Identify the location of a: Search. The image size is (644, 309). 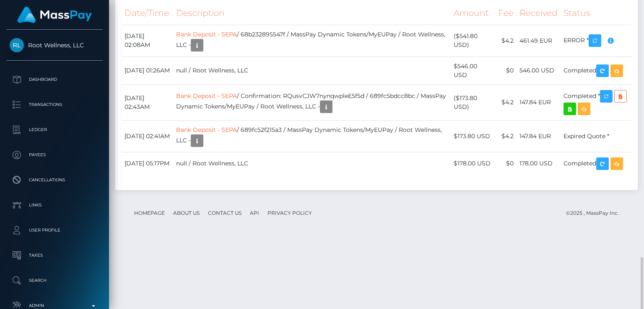
(54, 281).